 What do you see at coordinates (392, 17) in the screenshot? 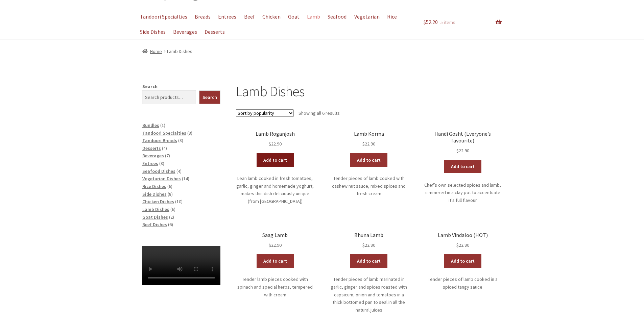
I see `a: Rice` at bounding box center [392, 17].